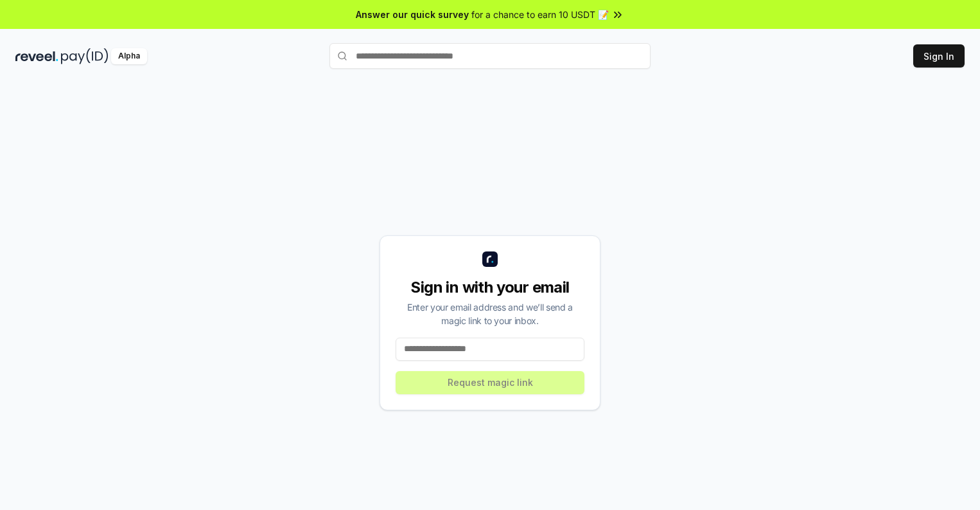  I want to click on img: logo_small, so click(490, 259).